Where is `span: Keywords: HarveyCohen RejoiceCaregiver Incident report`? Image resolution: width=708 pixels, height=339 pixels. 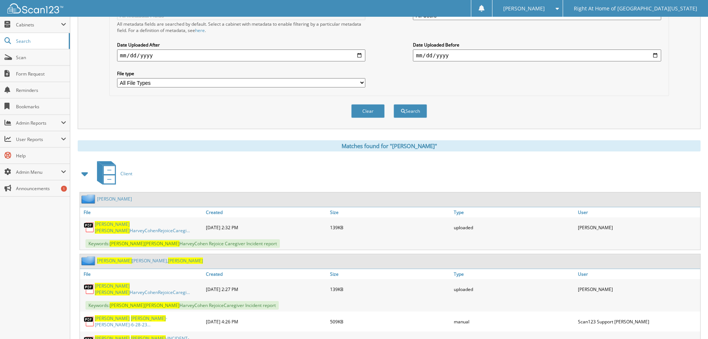 span: Keywords: HarveyCohen RejoiceCaregiver Incident report is located at coordinates (182, 305).